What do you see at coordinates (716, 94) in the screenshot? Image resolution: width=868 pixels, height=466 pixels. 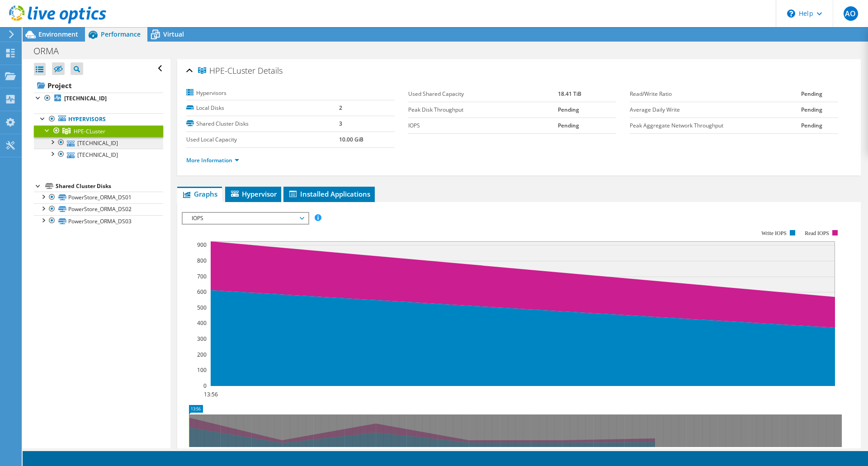 I see `label: Read/Write Ratio` at bounding box center [716, 94].